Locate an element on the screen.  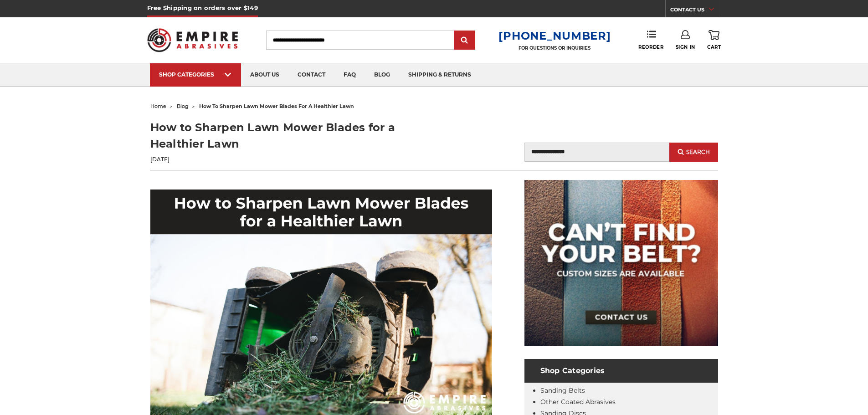
a: Cart is located at coordinates (714, 40).